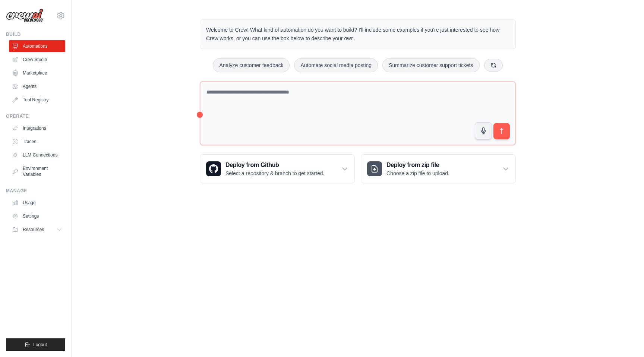 This screenshot has height=357, width=644. I want to click on h3: Deploy from zip file, so click(418, 165).